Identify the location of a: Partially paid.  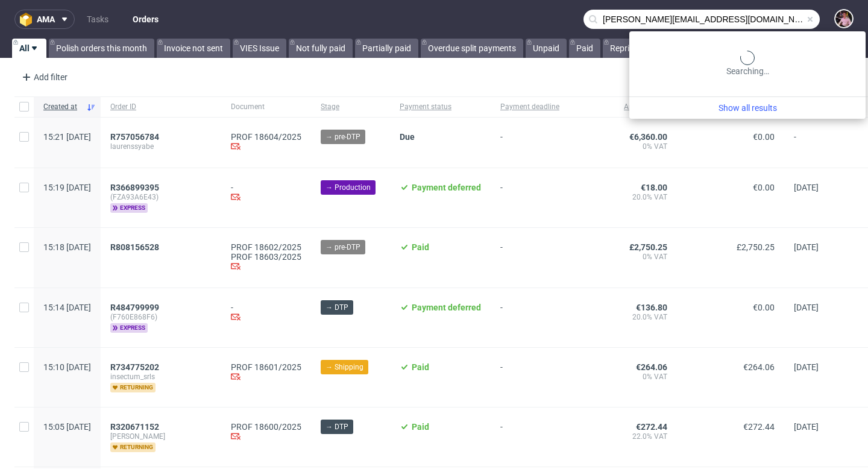
(386, 48).